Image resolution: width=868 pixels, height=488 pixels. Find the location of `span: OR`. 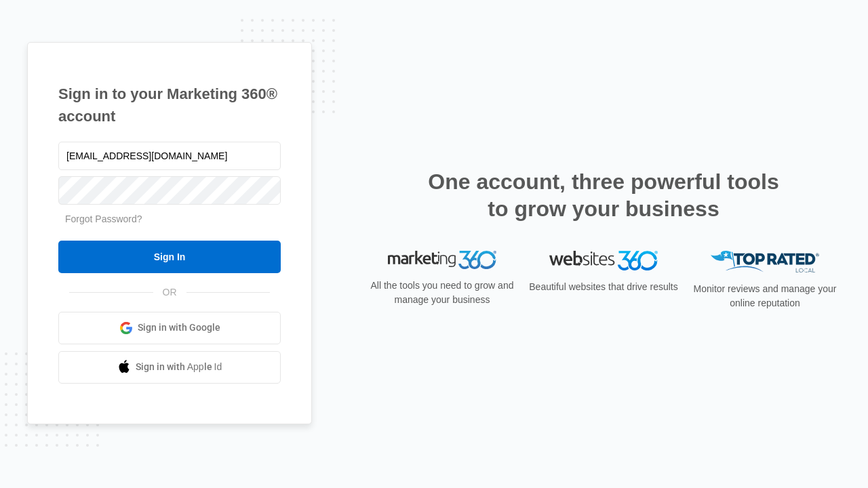

span: OR is located at coordinates (169, 292).